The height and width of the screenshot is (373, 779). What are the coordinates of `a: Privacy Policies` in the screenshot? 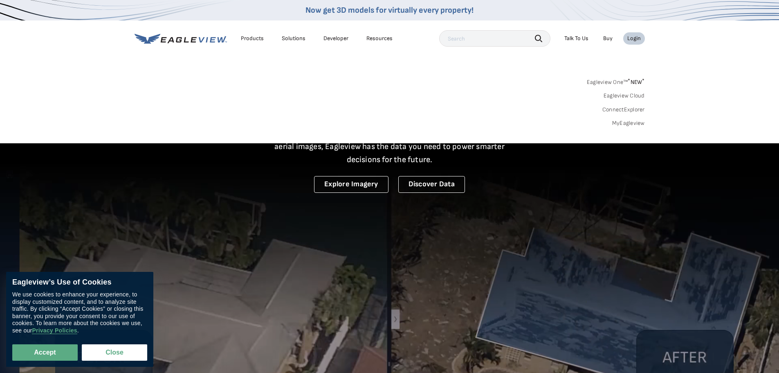 It's located at (54, 330).